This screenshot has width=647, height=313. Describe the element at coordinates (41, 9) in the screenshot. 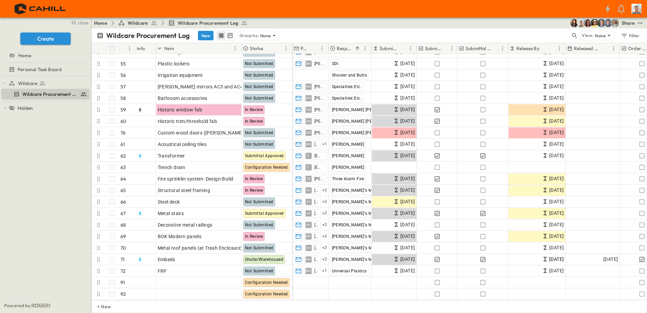

I see `img: 4f72bfc4efa7236828875bac24094a5ddb05241e32d018417354e964050affa1.png` at that location.